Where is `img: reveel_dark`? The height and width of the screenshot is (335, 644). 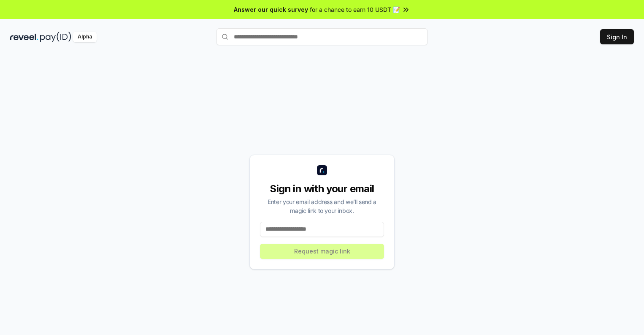
img: reveel_dark is located at coordinates (24, 37).